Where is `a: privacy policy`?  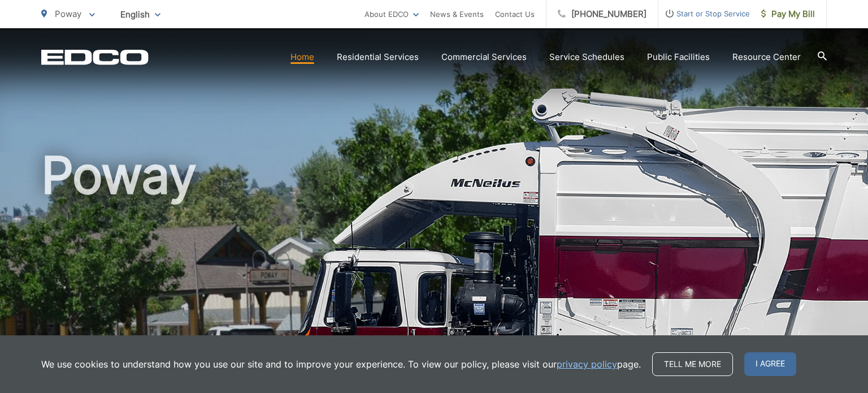
a: privacy policy is located at coordinates (587, 364).